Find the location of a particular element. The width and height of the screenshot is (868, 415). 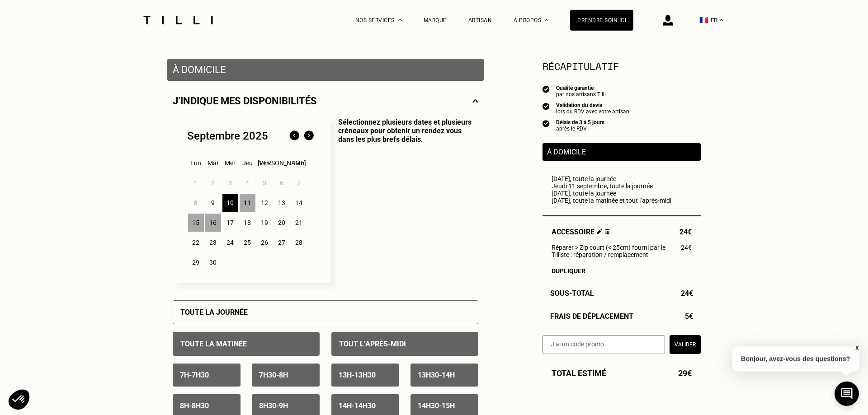

p: Bonjour, avez-vous des questions? is located at coordinates (796, 359).